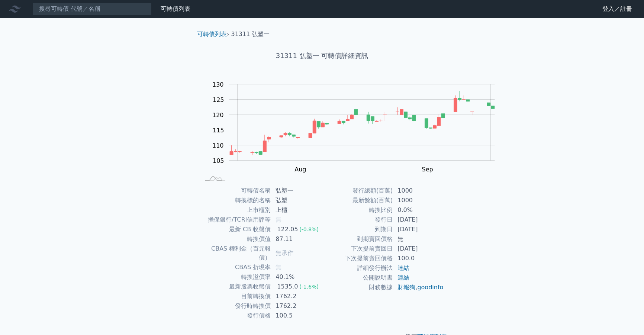 The image size is (644, 335). What do you see at coordinates (418, 258) in the screenshot?
I see `td: 100.0` at bounding box center [418, 258].